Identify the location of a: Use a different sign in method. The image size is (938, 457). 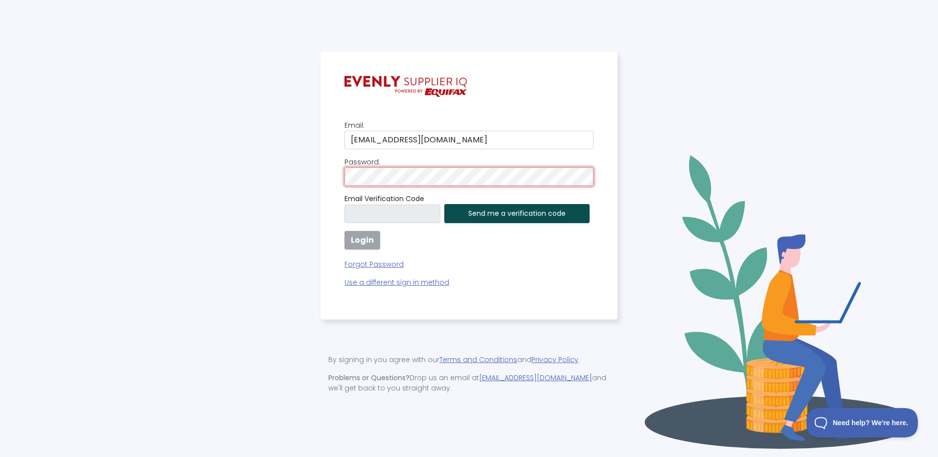
(469, 282).